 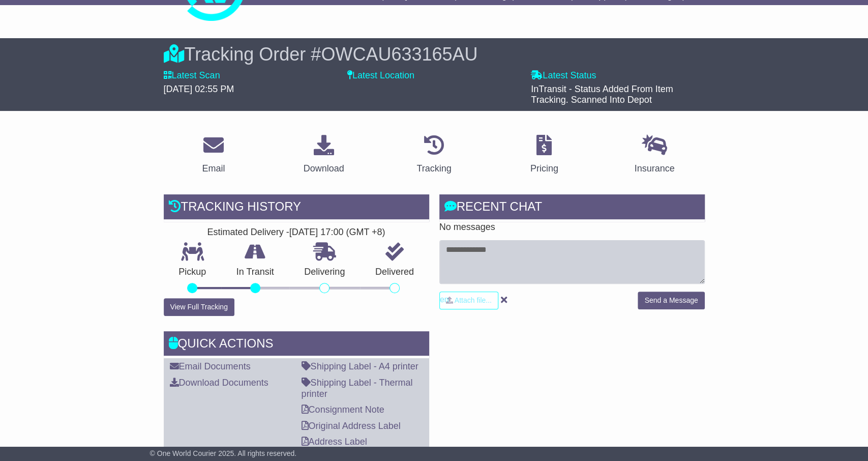 What do you see at coordinates (399, 54) in the screenshot?
I see `span: OWCAU633165AU` at bounding box center [399, 54].